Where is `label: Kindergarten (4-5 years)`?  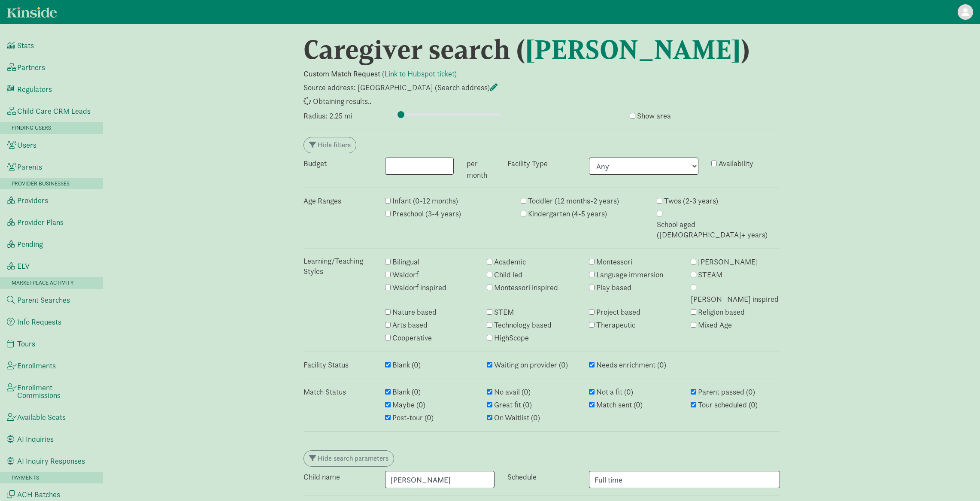
label: Kindergarten (4-5 years) is located at coordinates (567, 214).